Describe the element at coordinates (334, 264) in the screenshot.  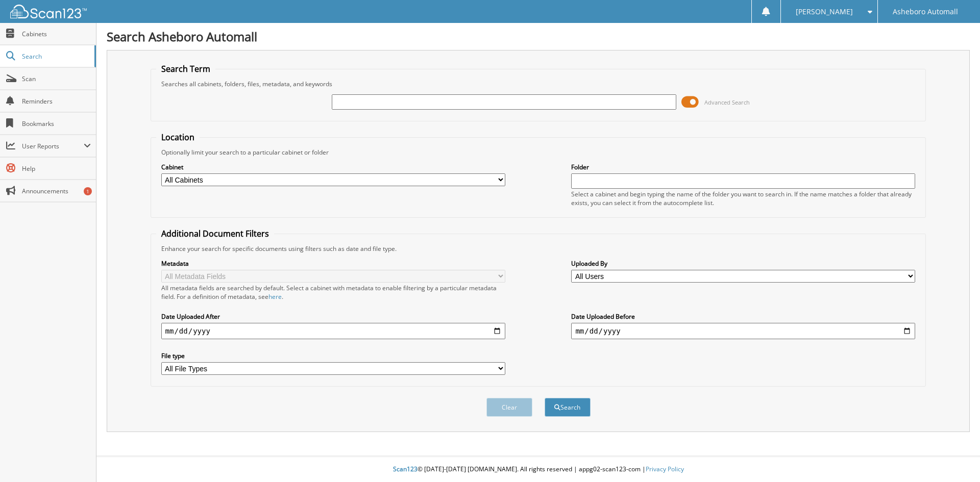
I see `label: Metadata` at that location.